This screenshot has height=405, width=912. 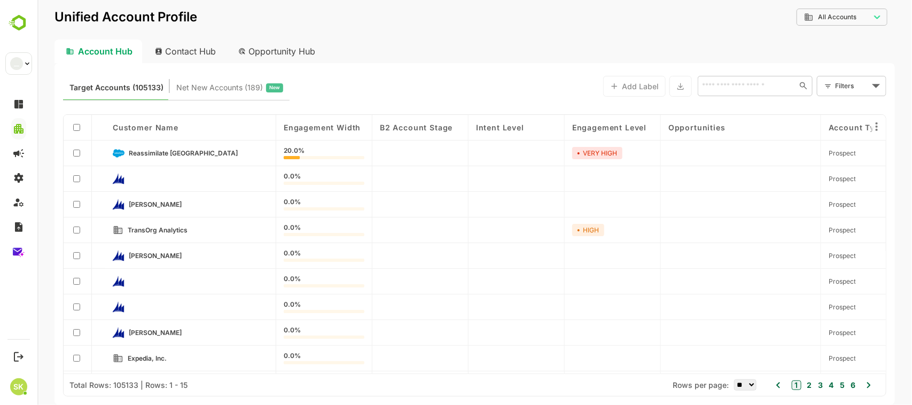 I want to click on button: 6, so click(x=814, y=385).